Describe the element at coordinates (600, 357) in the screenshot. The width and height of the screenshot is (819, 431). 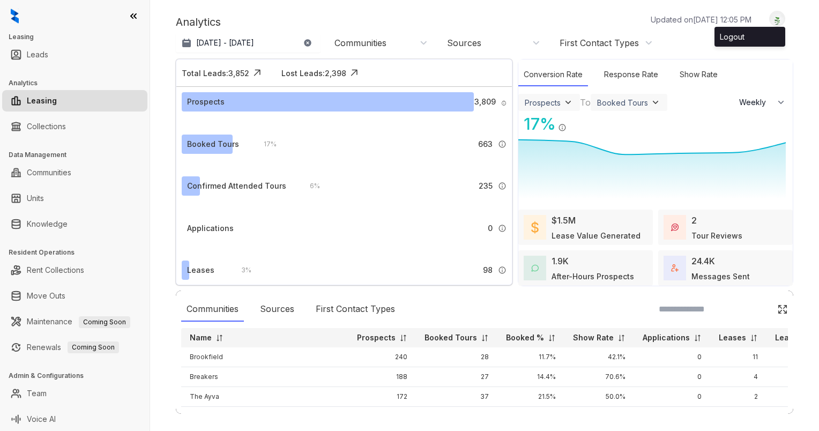
I see `td: 42.1%` at that location.